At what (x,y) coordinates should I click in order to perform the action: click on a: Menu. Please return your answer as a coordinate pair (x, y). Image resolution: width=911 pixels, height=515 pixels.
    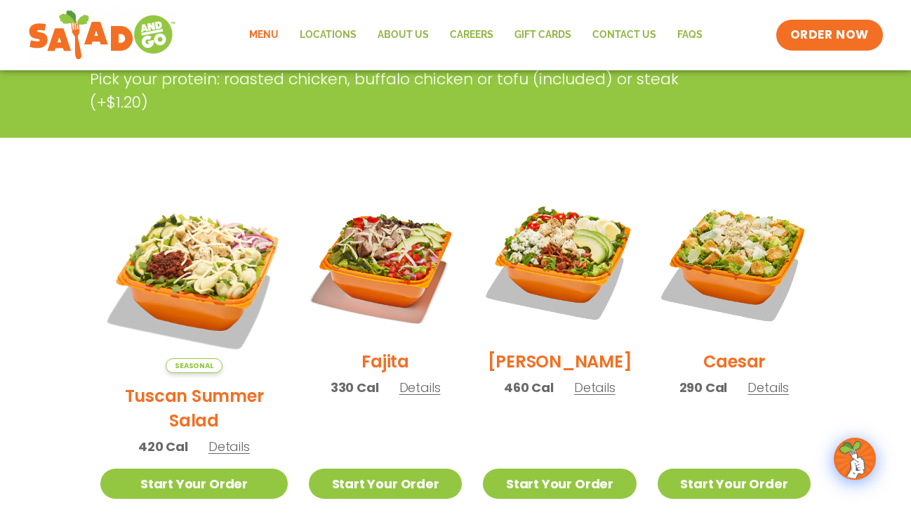
    Looking at the image, I should click on (264, 35).